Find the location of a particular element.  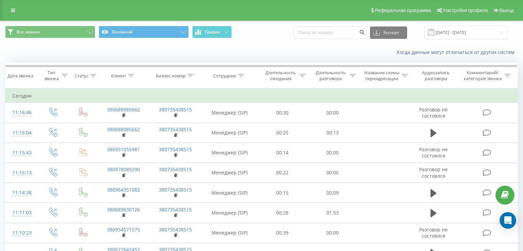

div: 11:10:23 is located at coordinates (21, 233).